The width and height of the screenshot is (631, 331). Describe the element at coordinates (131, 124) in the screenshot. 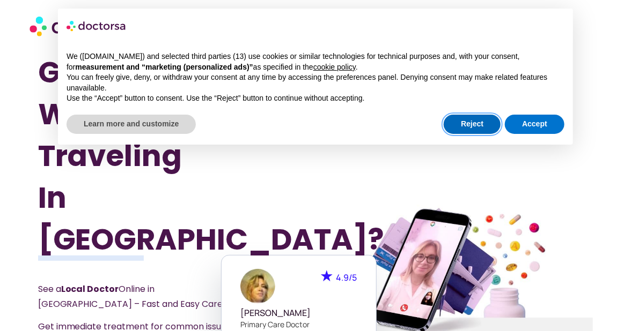

I see `button: Learn more and customize` at that location.